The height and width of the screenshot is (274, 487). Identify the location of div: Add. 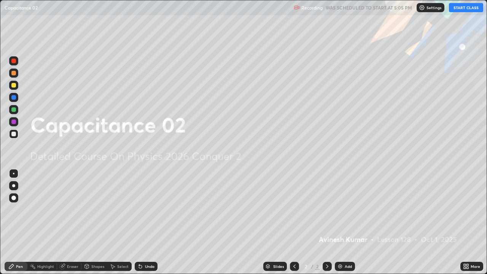
(348, 267).